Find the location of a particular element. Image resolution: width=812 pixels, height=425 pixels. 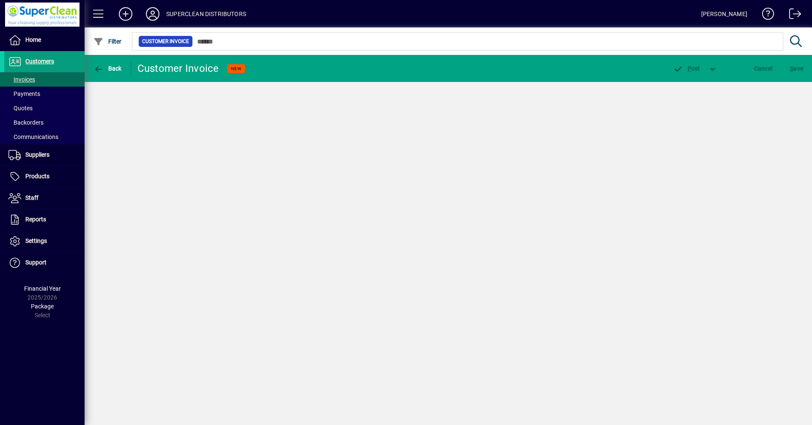

span: Quotes is located at coordinates (20, 108).